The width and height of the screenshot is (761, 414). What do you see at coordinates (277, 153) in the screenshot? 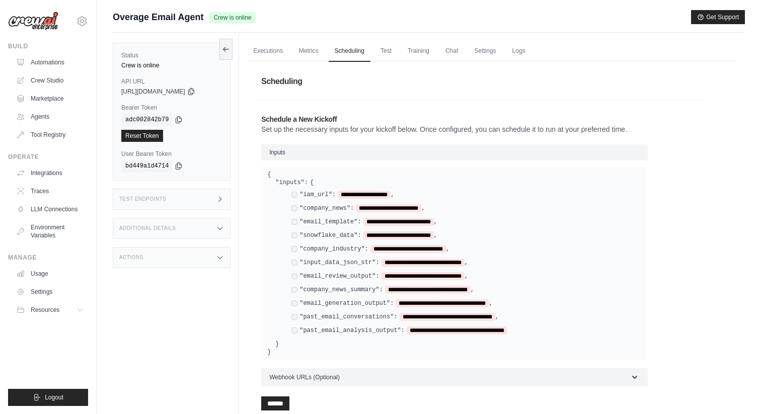
I see `span: Inputs` at bounding box center [277, 153].